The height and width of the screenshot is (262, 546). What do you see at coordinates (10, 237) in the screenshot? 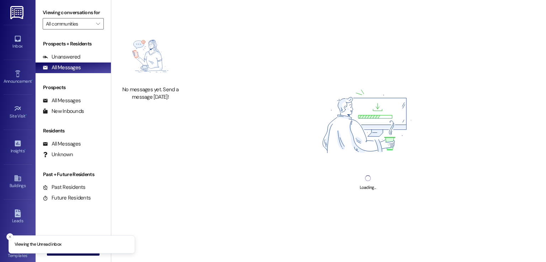
I see `button: Close toast` at bounding box center [10, 237].